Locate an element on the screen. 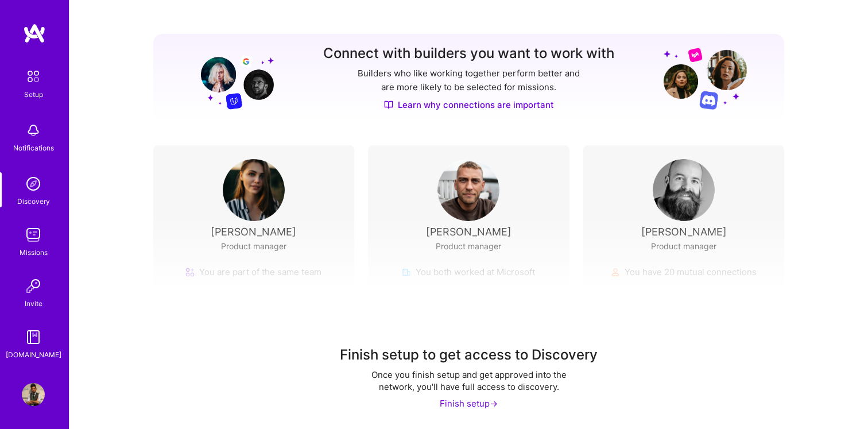  img: setup is located at coordinates (34, 77).